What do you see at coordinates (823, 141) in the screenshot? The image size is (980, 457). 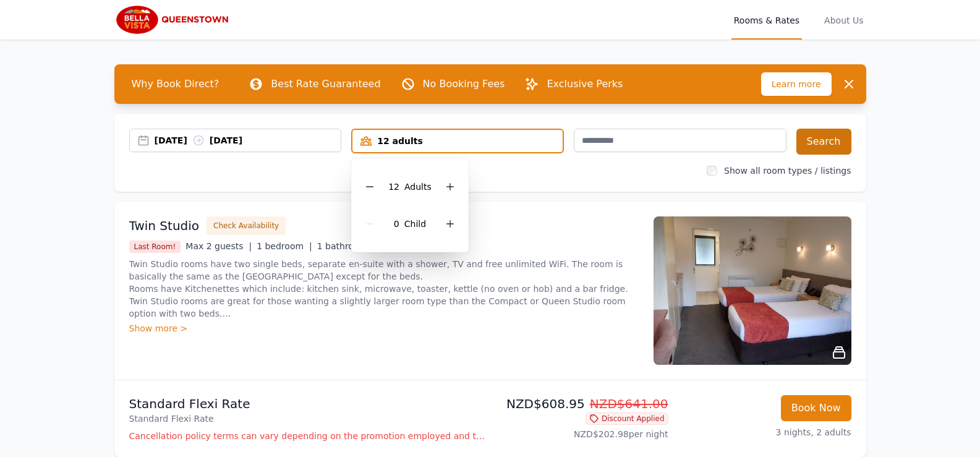 I see `button: Search` at bounding box center [823, 141].